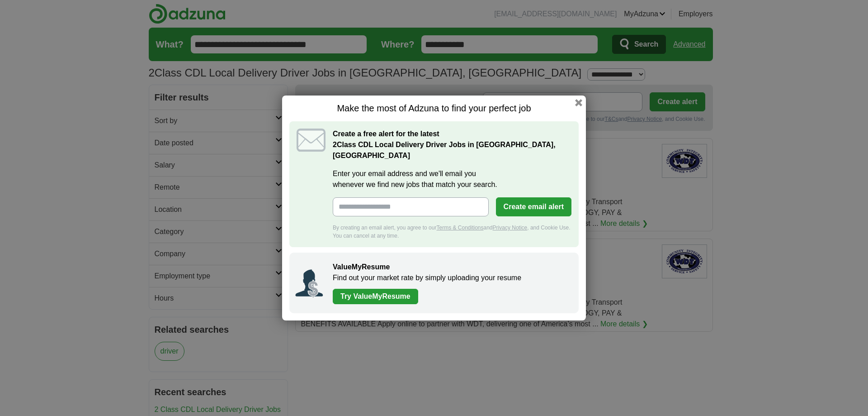 This screenshot has height=416, width=868. Describe the element at coordinates (452, 232) in the screenshot. I see `div: By creating an email alert, you agree to our and , and Cookie Use. You can cancel at any time.` at that location.